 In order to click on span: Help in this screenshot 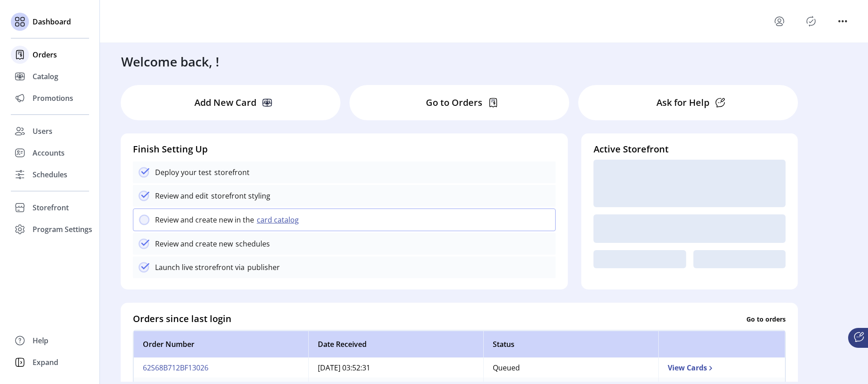, I will do `click(41, 341)`.